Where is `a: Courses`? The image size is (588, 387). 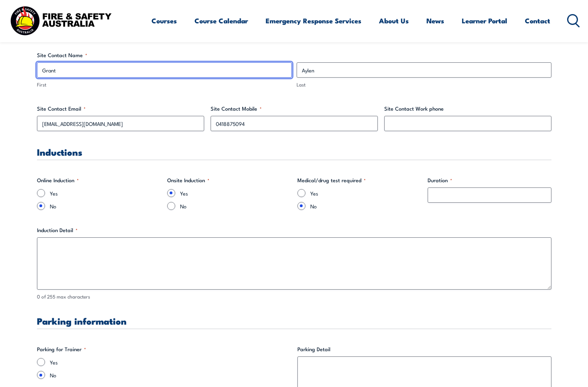 a: Courses is located at coordinates (164, 20).